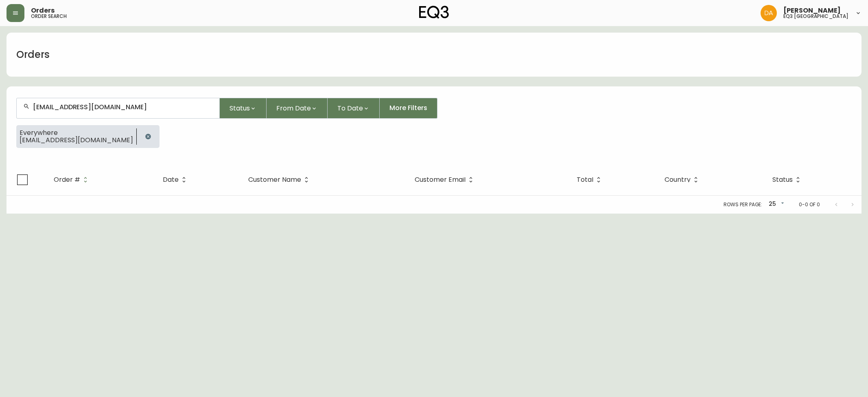 This screenshot has width=868, height=397. Describe the element at coordinates (123, 107) in the screenshot. I see `input: Search` at that location.